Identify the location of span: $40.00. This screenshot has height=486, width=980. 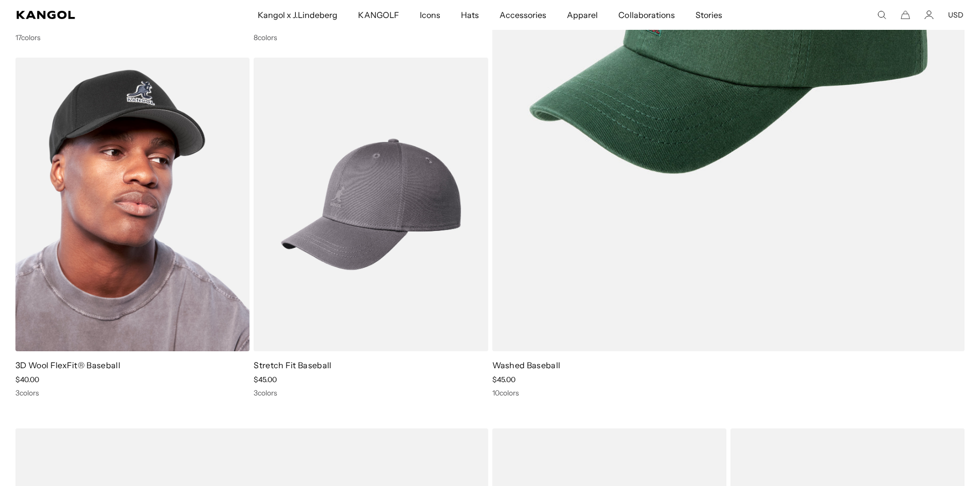
(27, 379).